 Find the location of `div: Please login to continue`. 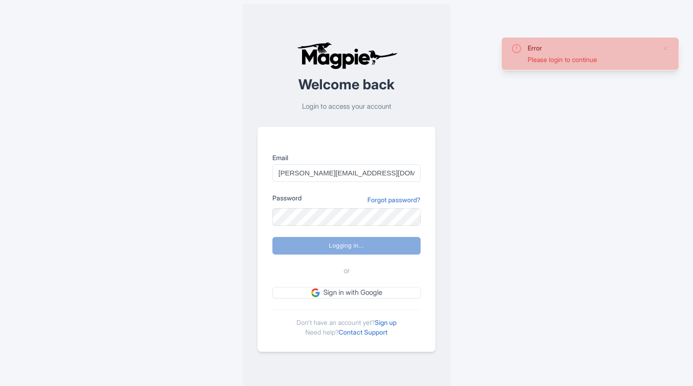

div: Please login to continue is located at coordinates (591, 59).